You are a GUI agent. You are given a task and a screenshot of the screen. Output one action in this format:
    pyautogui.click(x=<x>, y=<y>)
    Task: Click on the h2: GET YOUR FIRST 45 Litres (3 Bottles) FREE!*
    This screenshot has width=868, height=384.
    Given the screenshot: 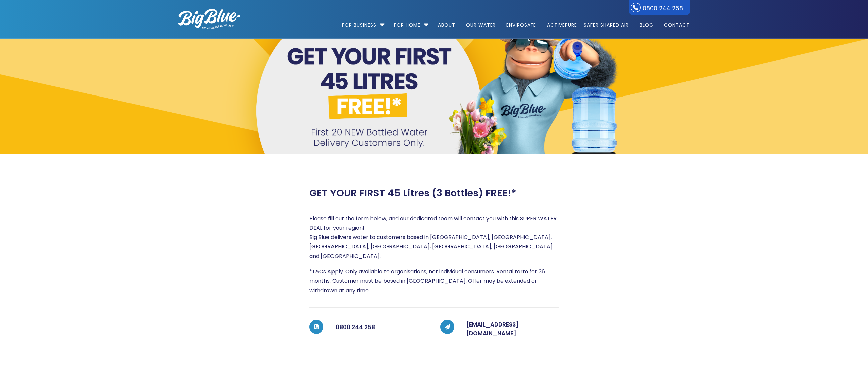 What is the action you would take?
    pyautogui.click(x=413, y=193)
    